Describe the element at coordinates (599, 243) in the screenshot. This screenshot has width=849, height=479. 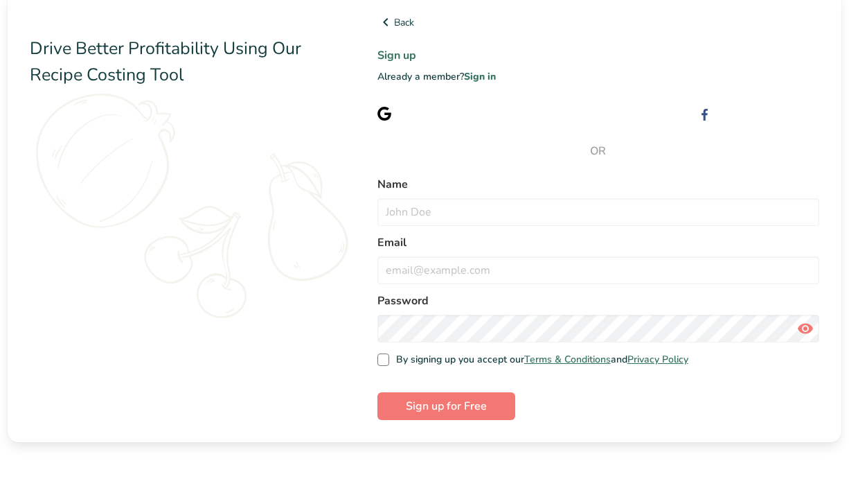
I see `label: Email` at that location.